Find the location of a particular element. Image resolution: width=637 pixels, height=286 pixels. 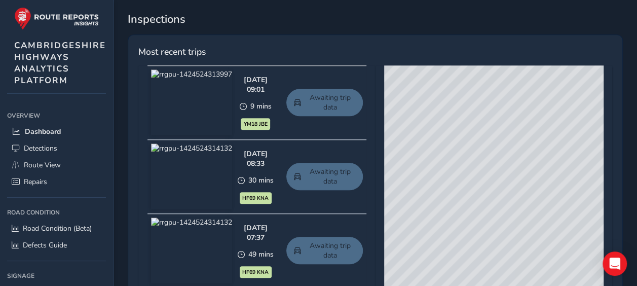

img: rr logo is located at coordinates (56, 18).